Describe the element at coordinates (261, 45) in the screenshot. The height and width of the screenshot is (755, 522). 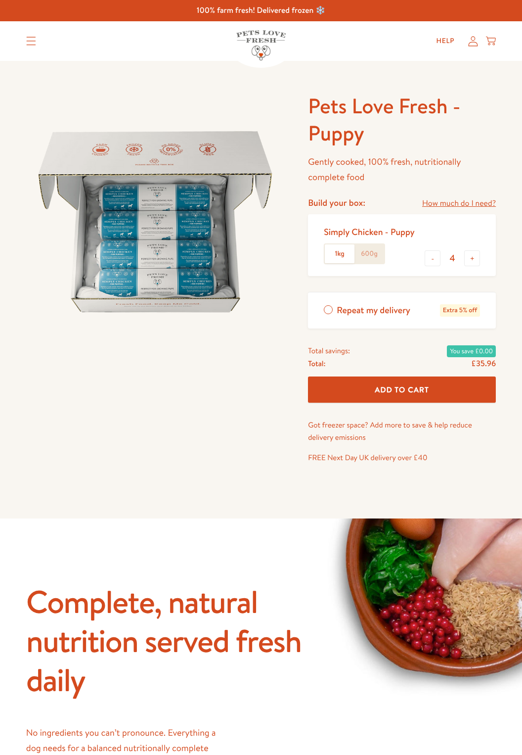
I see `img: Pets Love Fresh` at that location.